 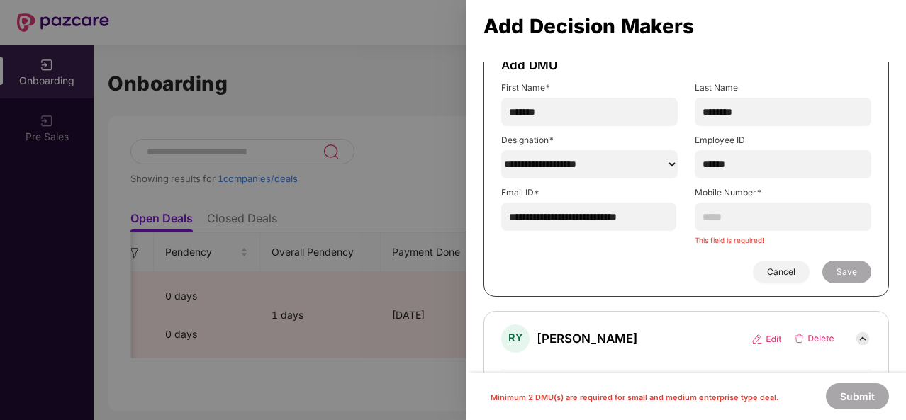 What do you see at coordinates (589, 140) in the screenshot?
I see `label: Designation*` at bounding box center [589, 140].